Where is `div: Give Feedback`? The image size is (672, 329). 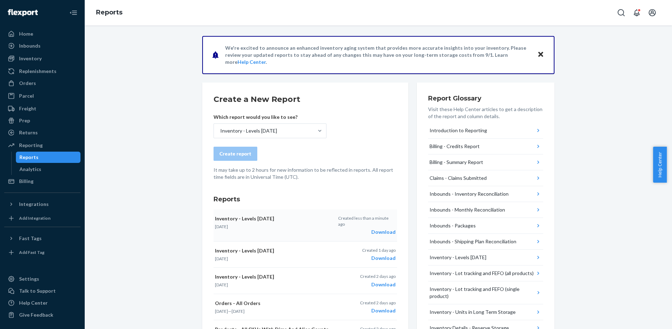
div: Give Feedback is located at coordinates (36, 315).